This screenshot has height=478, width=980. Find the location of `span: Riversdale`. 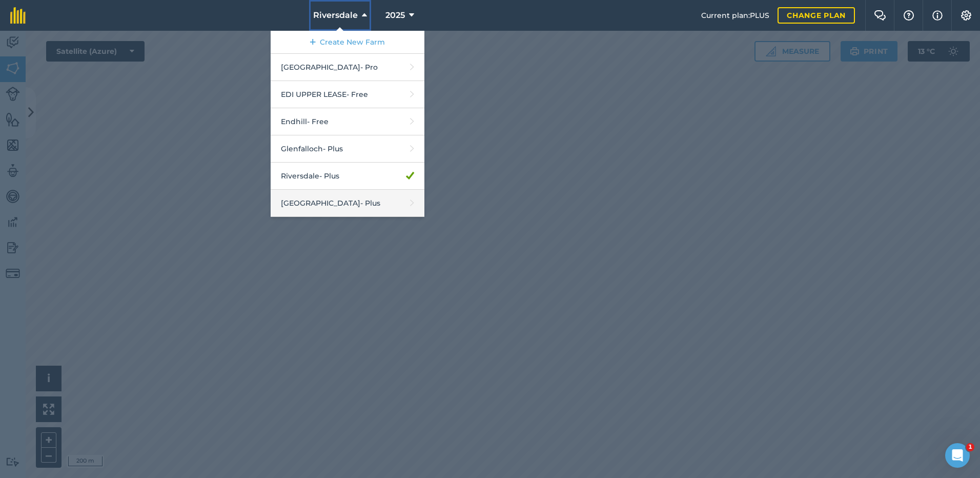

span: Riversdale is located at coordinates (335, 15).